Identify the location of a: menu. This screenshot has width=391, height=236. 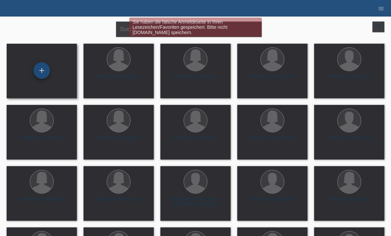
(381, 8).